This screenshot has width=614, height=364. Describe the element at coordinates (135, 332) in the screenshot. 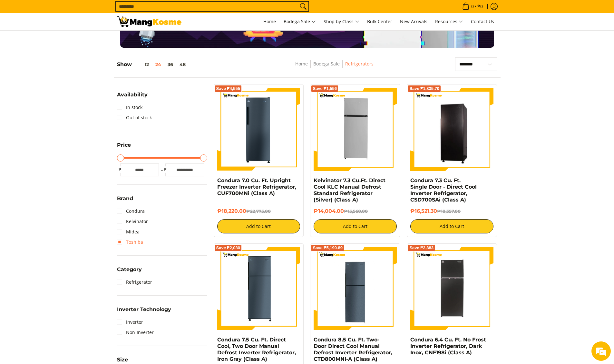

I see `a: Non-Inverter` at that location.